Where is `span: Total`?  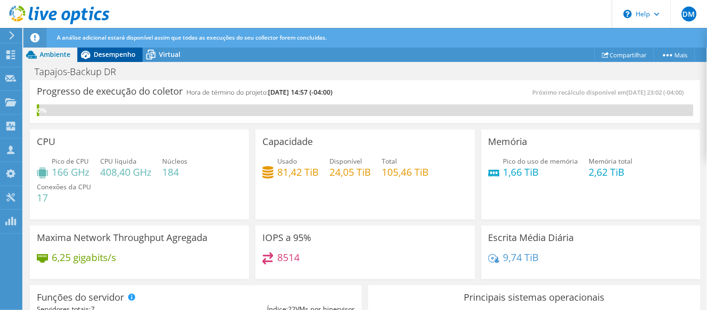 span: Total is located at coordinates (389, 161).